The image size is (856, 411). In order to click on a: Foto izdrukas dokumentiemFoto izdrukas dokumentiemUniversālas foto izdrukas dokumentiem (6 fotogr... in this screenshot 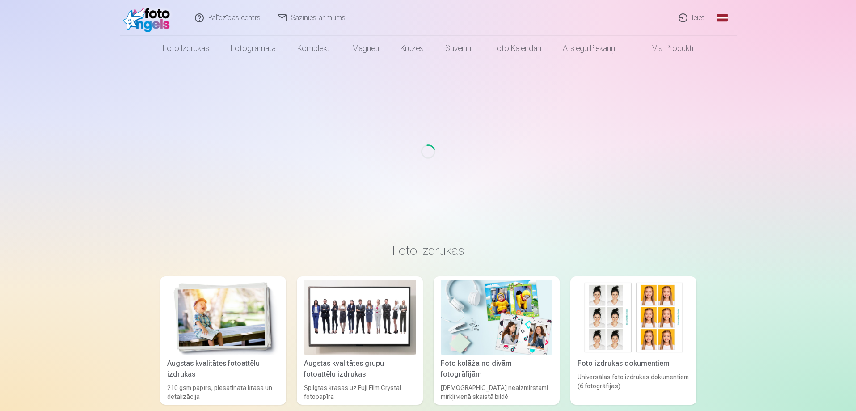, I will do `click(634, 340)`.